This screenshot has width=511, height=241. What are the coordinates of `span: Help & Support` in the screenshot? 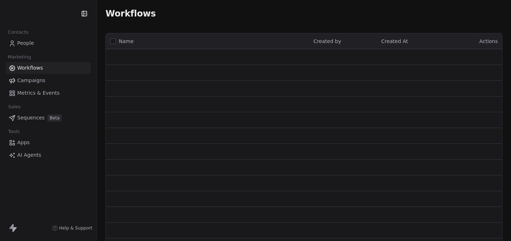 It's located at (76, 228).